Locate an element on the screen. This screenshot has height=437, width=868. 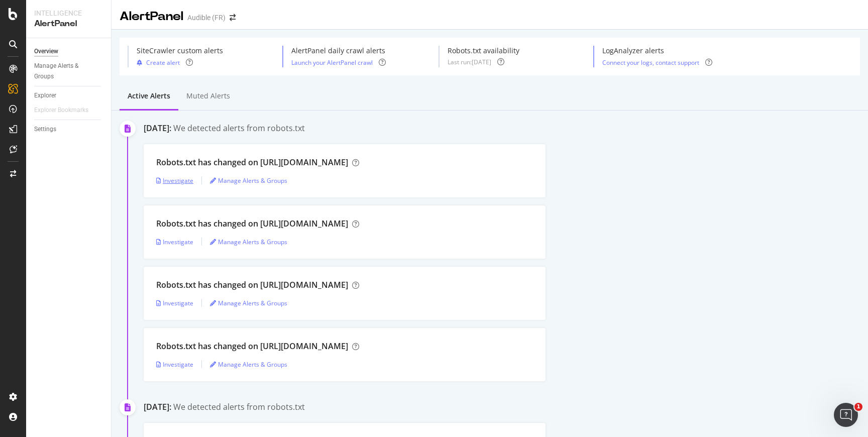
button: Connect your logs, contact support is located at coordinates (651, 62).